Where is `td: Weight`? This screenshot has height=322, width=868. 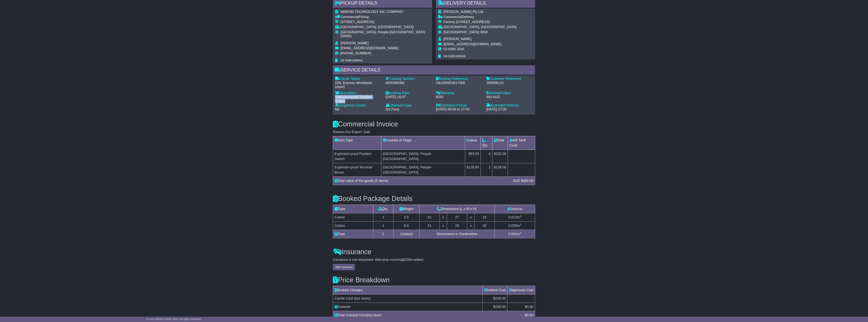 td: Weight is located at coordinates (406, 209).